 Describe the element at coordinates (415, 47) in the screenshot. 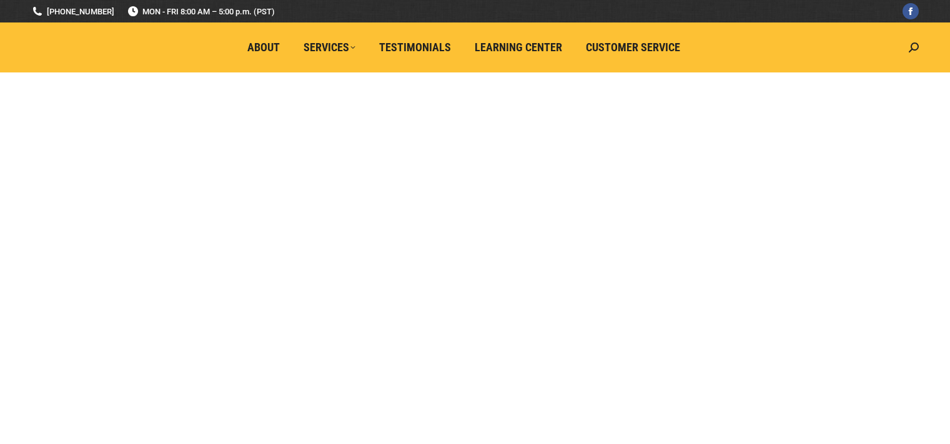

I see `a: Testimonials` at that location.